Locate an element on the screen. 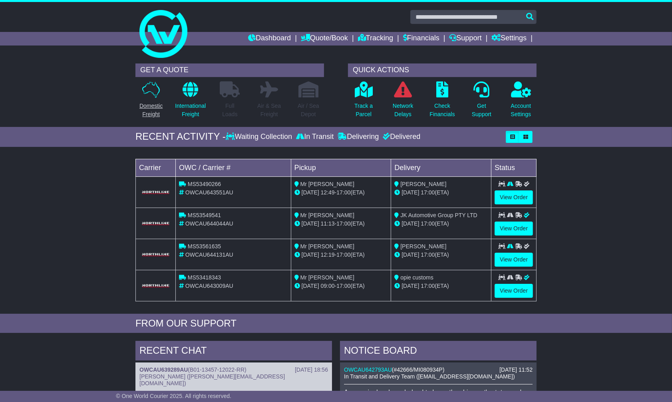 The width and height of the screenshot is (672, 402). span: OWCAU643009AU is located at coordinates (209, 286).